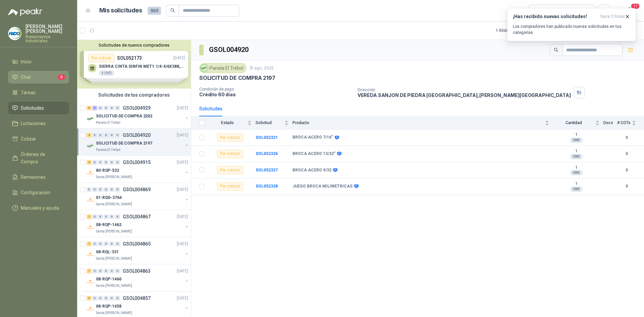  What do you see at coordinates (261, 68) in the screenshot?
I see `p: 15 ago, 2025` at bounding box center [261, 68].